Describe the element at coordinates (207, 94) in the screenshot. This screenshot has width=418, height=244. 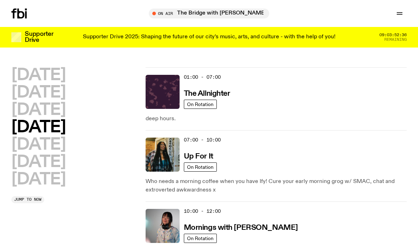
I see `h3: The Allnighter` at that location.